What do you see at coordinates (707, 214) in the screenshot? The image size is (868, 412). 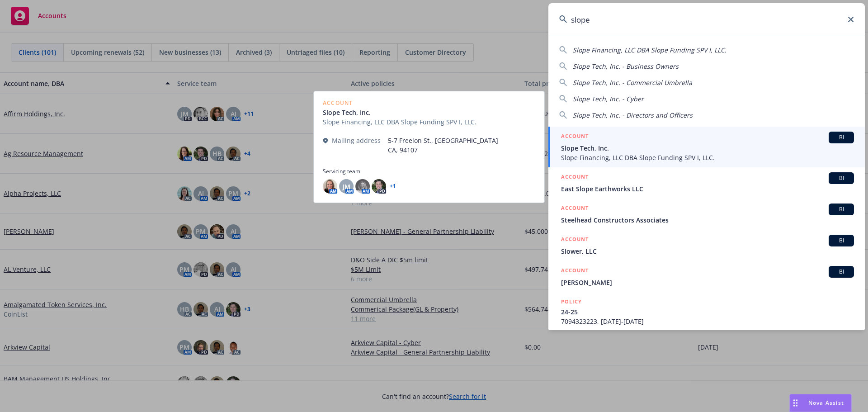 I see `a: ACCOUNTBISteelhead Constructors Associates` at bounding box center [707, 214].